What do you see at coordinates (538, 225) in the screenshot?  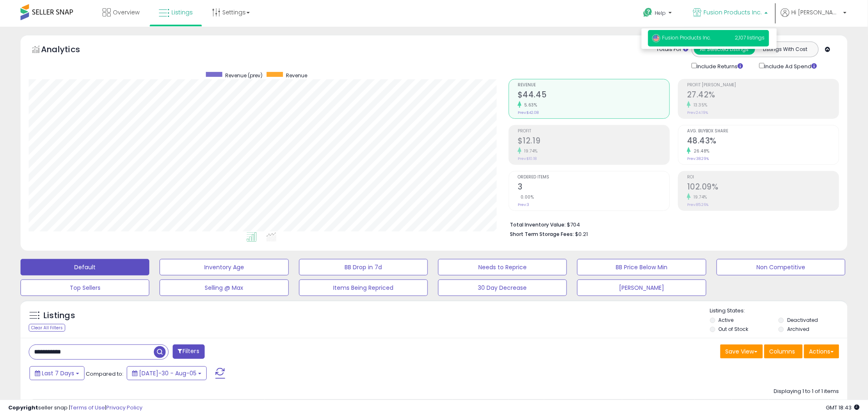 I see `b: Total Inventory Value:` at bounding box center [538, 225].